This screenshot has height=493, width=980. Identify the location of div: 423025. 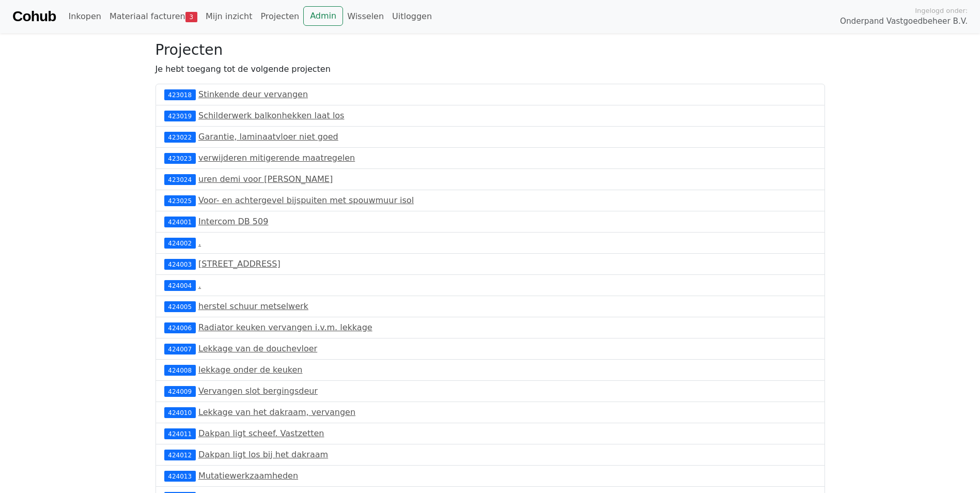
(180, 200).